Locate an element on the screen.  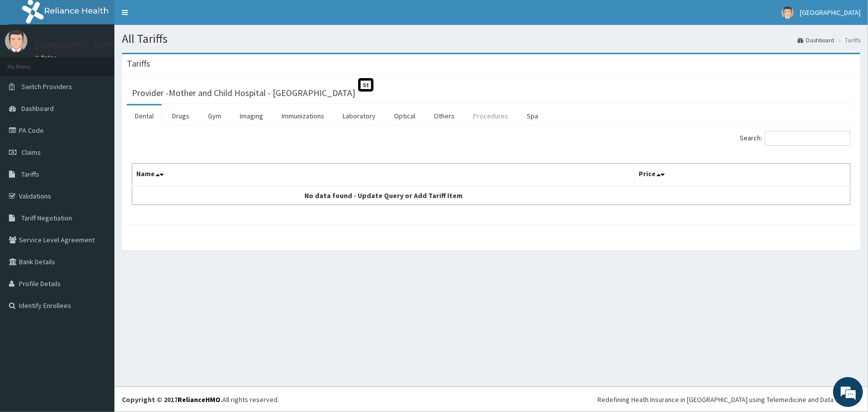
a: Online is located at coordinates (46, 58).